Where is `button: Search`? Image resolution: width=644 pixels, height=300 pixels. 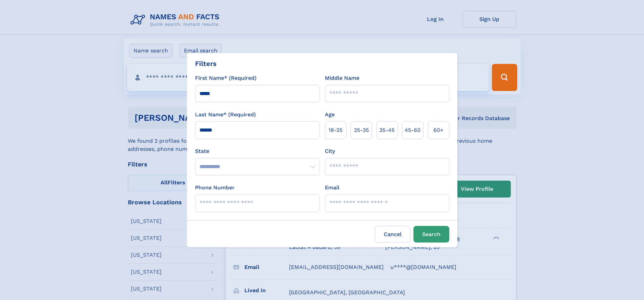 button: Search is located at coordinates (432, 234).